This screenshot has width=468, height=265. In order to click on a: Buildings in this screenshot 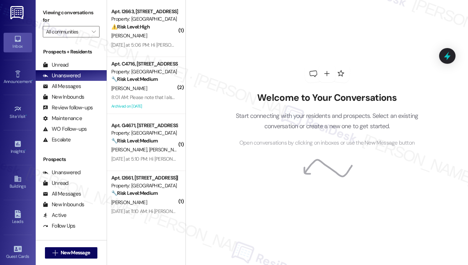, I will do `click(18, 183)`.